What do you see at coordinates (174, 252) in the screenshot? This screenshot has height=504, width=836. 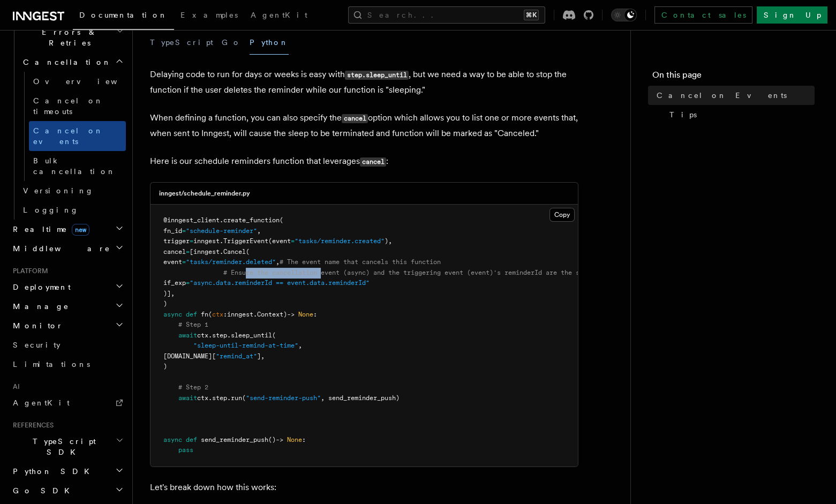 I see `span: cancel` at bounding box center [174, 252].